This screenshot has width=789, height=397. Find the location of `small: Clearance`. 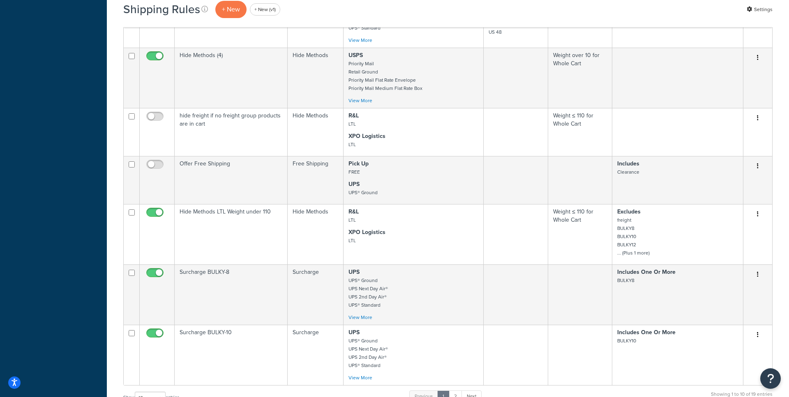

small: Clearance is located at coordinates (628, 172).